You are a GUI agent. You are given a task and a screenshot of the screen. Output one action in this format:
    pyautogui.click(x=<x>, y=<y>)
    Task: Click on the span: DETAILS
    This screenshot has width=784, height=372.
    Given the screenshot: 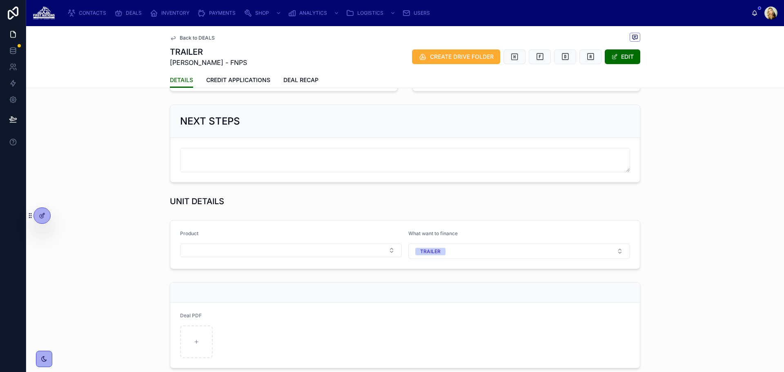 What is the action you would take?
    pyautogui.click(x=181, y=80)
    